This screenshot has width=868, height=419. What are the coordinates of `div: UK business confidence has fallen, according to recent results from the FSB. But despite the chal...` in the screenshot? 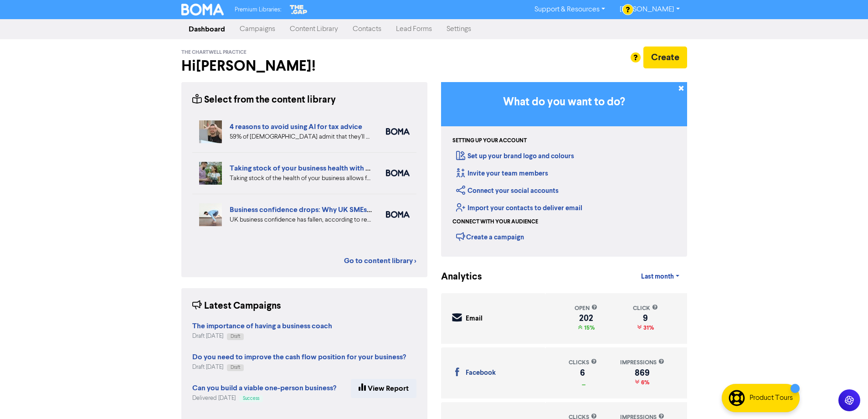 It's located at (301, 220).